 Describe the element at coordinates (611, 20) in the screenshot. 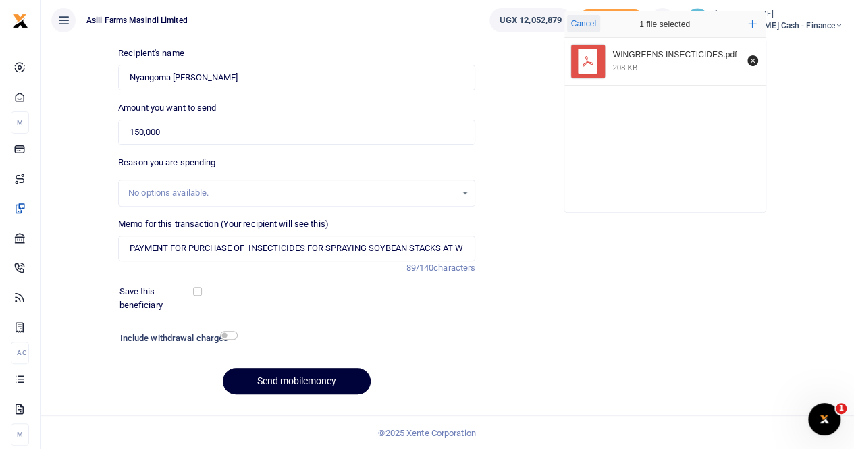

I see `li: Toup your wallet` at that location.